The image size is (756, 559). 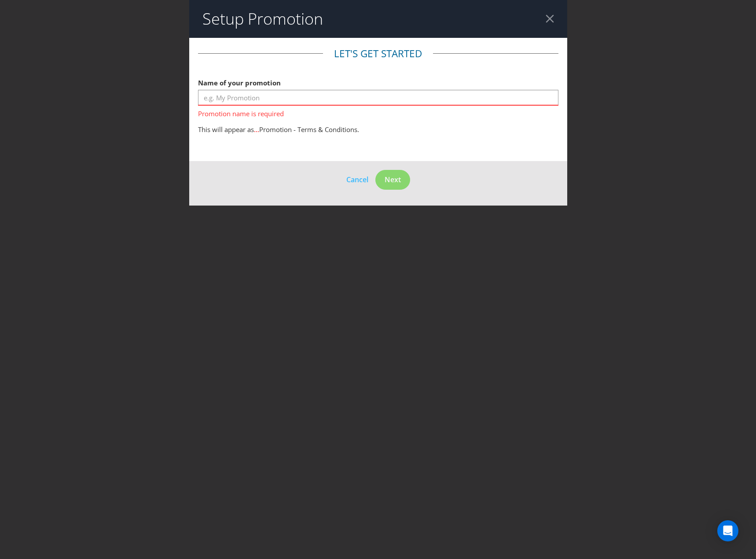 What do you see at coordinates (263, 19) in the screenshot?
I see `h2: Setup Promotion` at bounding box center [263, 19].